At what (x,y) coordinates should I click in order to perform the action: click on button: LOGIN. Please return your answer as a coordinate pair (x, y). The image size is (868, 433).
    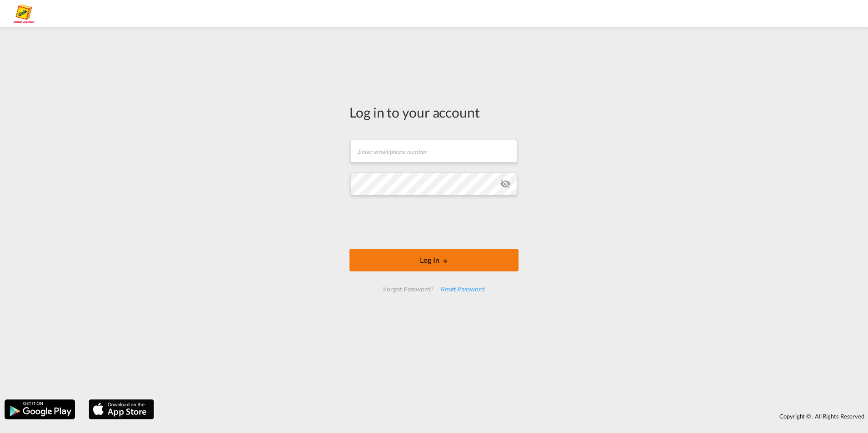
    Looking at the image, I should click on (434, 260).